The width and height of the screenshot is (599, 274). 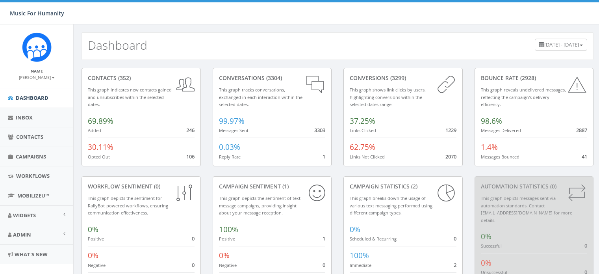 I want to click on span: 1229, so click(x=451, y=130).